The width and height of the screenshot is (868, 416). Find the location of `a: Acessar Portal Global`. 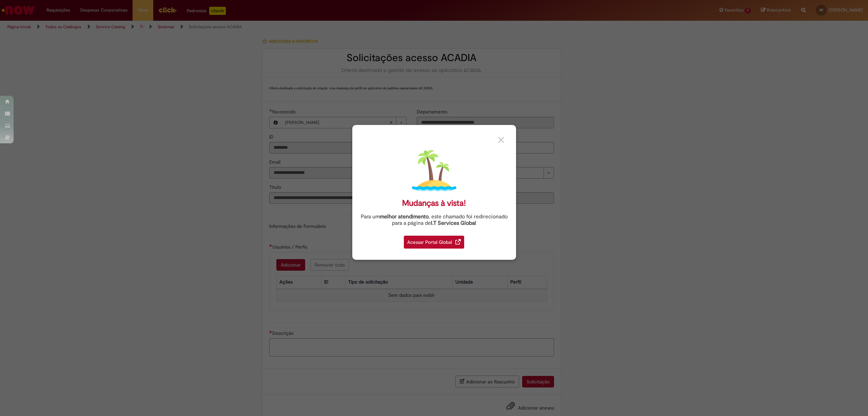

a: Acessar Portal Global is located at coordinates (434, 240).